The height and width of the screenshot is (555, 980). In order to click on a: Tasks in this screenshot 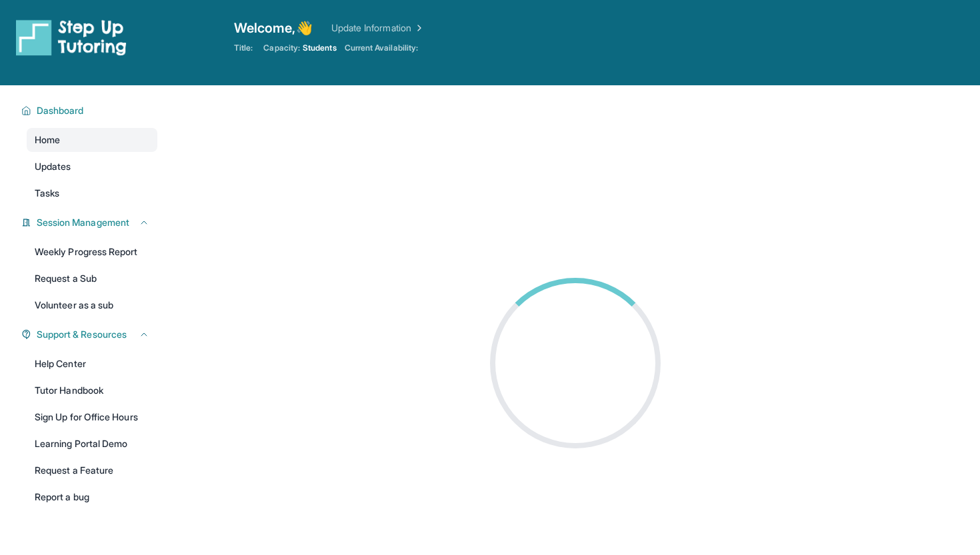, I will do `click(92, 193)`.